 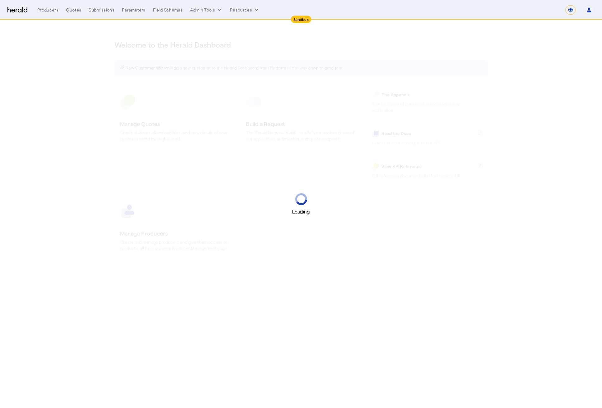 I want to click on button: internal dropdown menu, so click(x=206, y=10).